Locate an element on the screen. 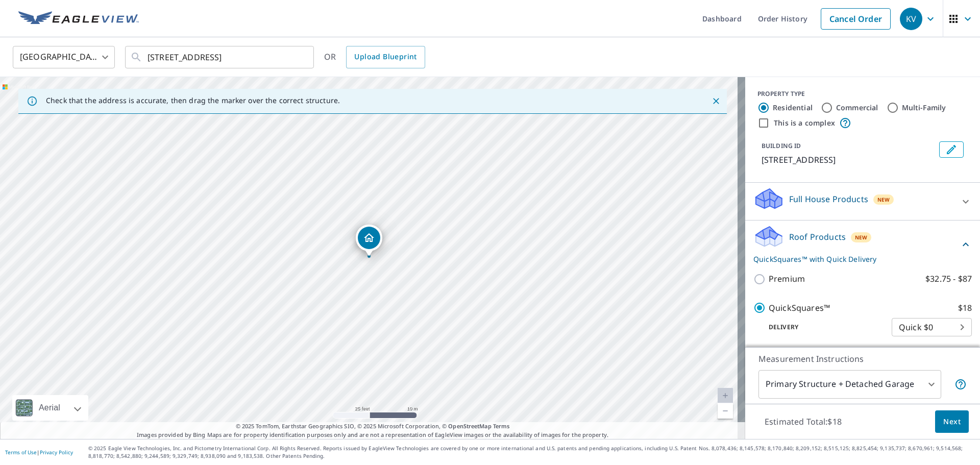 This screenshot has width=980, height=465. span: Upload Blueprint is located at coordinates (385, 56).